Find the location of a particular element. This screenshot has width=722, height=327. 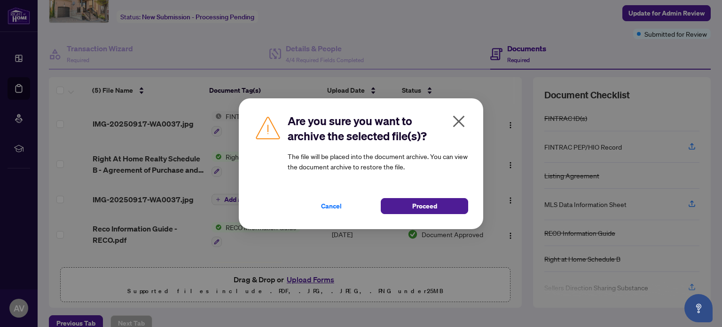

article: The file will be placed into the document archive. You can view the document archive to restore t... is located at coordinates (378, 161).